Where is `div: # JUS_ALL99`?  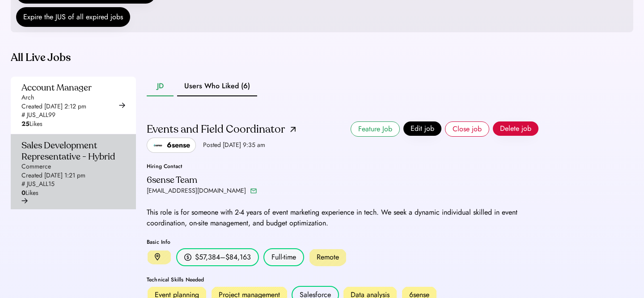 div: # JUS_ALL99 is located at coordinates (39, 115).